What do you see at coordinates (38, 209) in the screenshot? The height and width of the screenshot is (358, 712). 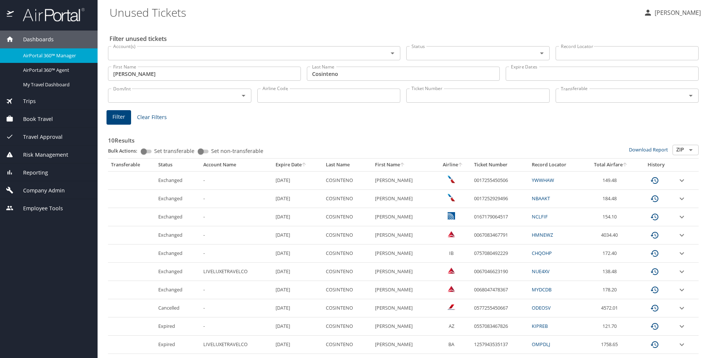 I see `span: Employee Tools` at bounding box center [38, 209].